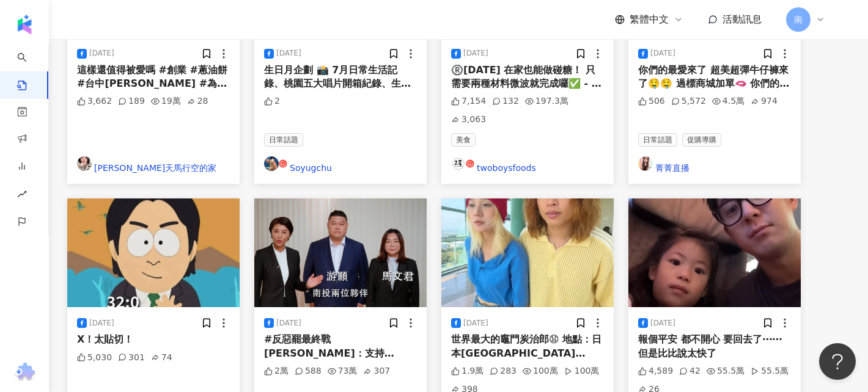  I want to click on span: 繁體中文, so click(649, 19).